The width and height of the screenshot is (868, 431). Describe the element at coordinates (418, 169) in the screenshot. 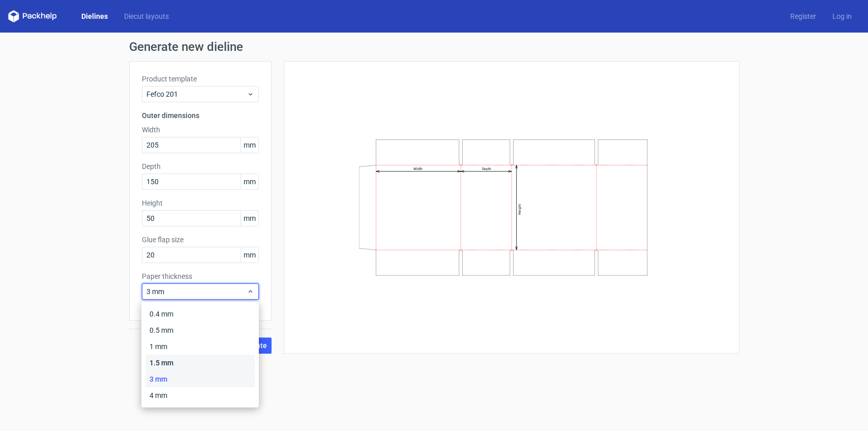

I see `text: Width` at that location.